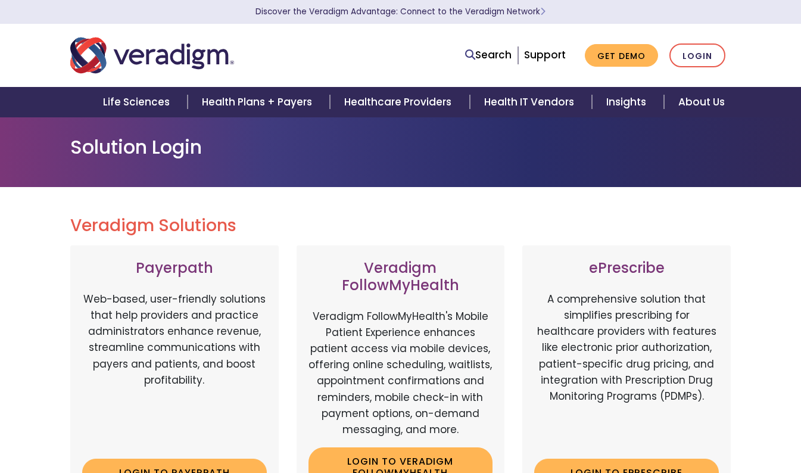 This screenshot has height=473, width=801. I want to click on a: Insights, so click(628, 102).